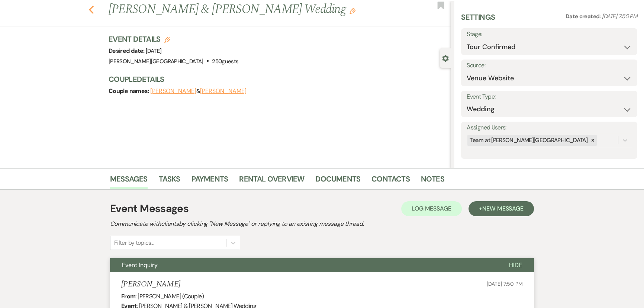 The width and height of the screenshot is (644, 308). What do you see at coordinates (503, 208) in the screenshot?
I see `span: New Message` at bounding box center [503, 208].